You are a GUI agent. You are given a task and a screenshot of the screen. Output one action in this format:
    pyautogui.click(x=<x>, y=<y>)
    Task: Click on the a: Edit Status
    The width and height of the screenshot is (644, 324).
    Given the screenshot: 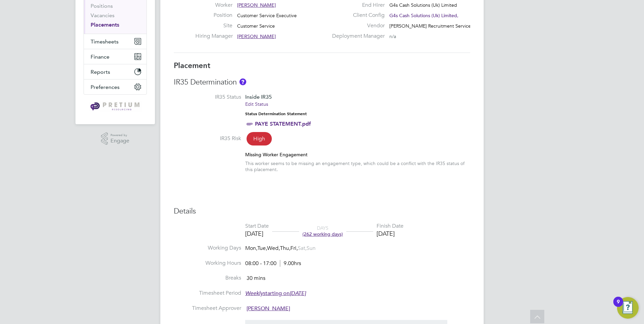 What is the action you would take?
    pyautogui.click(x=257, y=104)
    